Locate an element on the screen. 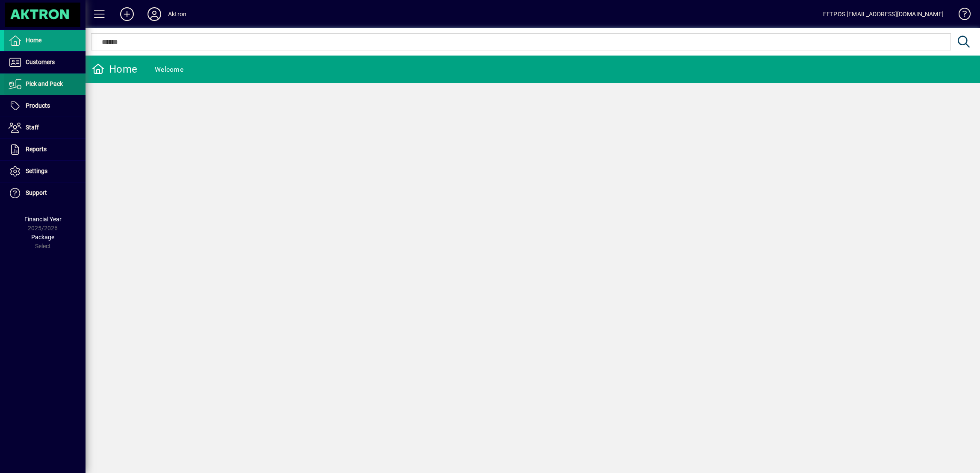 This screenshot has width=980, height=473. span: Home is located at coordinates (33, 40).